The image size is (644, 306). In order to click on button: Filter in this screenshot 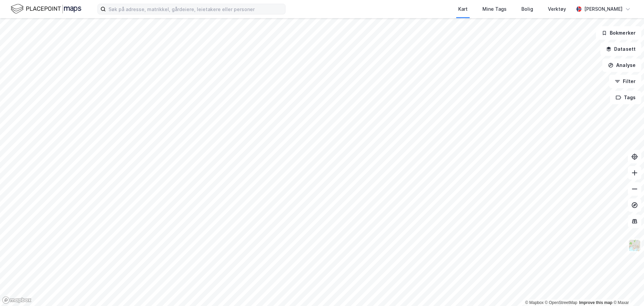, I will do `click(625, 82)`.